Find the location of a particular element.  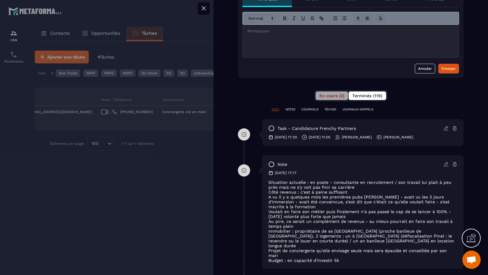

p: note is located at coordinates (283, 165).